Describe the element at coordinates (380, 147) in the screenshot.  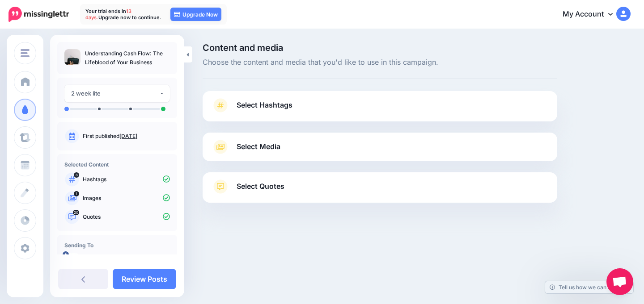
I see `a: Select Media` at that location.